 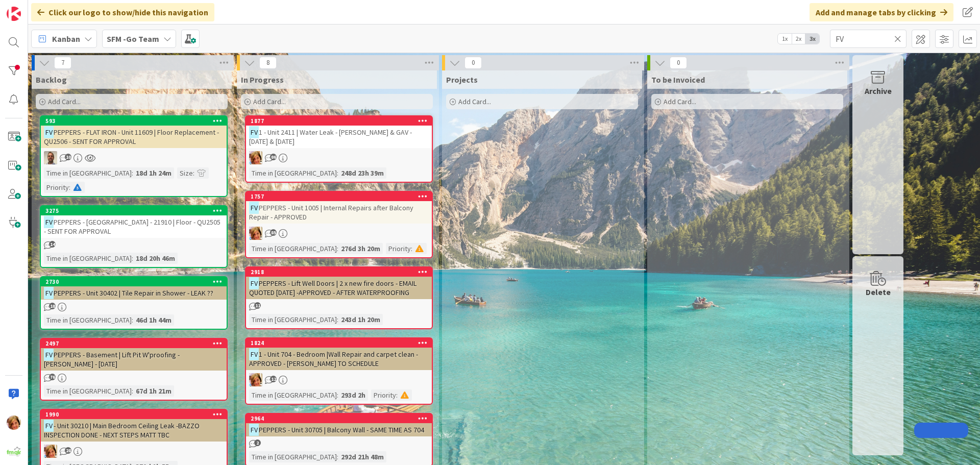 What do you see at coordinates (184, 173) in the screenshot?
I see `div: Size` at bounding box center [184, 173].